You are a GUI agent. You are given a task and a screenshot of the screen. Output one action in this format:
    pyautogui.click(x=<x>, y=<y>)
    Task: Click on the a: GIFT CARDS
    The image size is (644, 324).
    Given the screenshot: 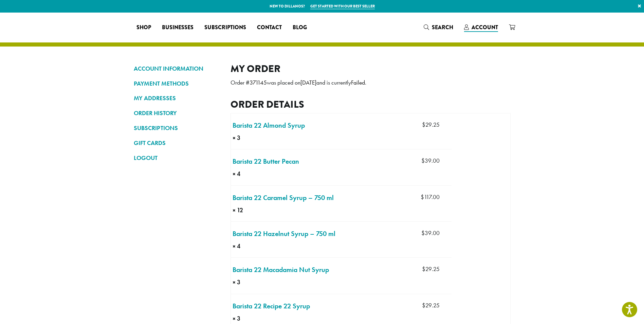 What is the action you would take?
    pyautogui.click(x=177, y=143)
    